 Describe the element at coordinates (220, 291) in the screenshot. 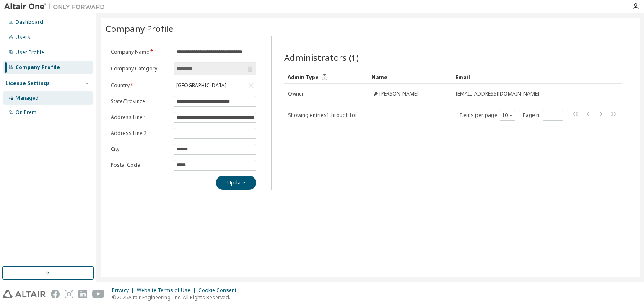

I see `div: Cookie Consent` at that location.